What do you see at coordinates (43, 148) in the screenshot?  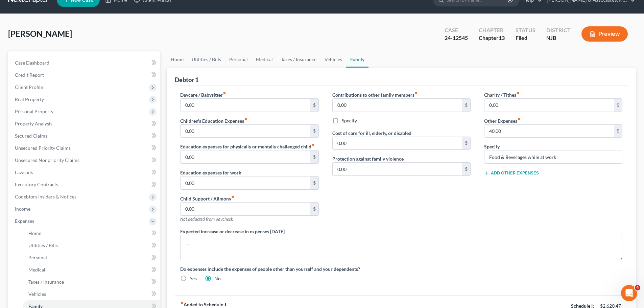 I see `span: Unsecured Priority Claims` at bounding box center [43, 148].